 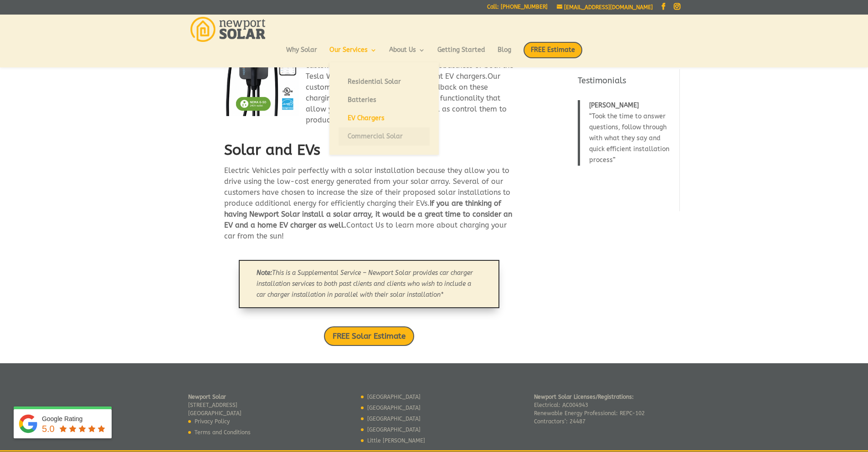 I want to click on p: Electrical: AC004943 Renewable Energy Professional: REPC-102 Contractors’: 24487, so click(x=589, y=409).